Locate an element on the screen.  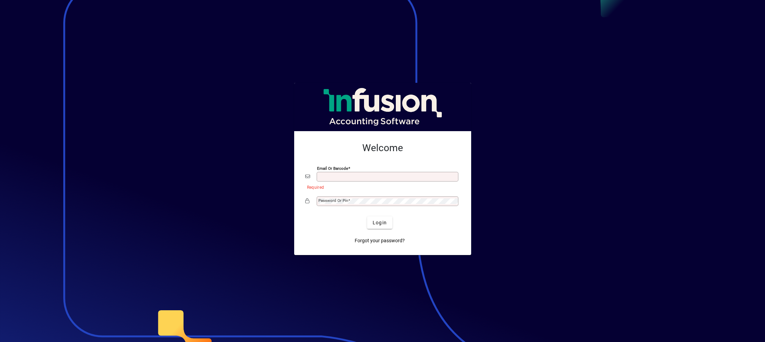
h2: Welcome is located at coordinates (382, 148).